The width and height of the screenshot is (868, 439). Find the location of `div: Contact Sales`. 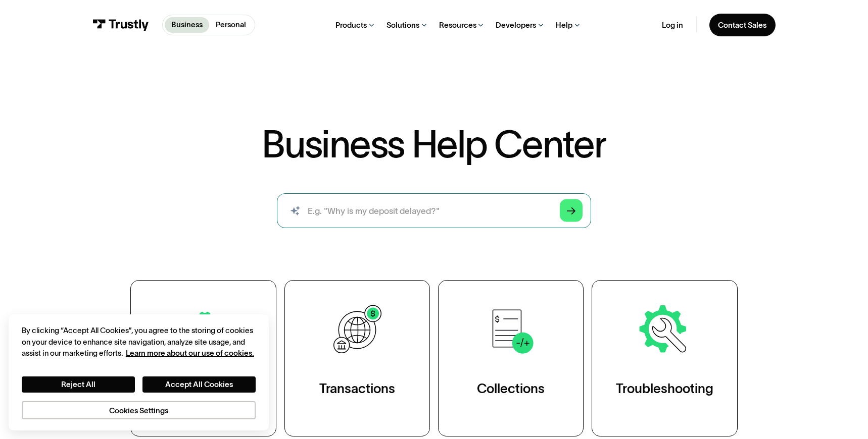

div: Contact Sales is located at coordinates (742, 25).